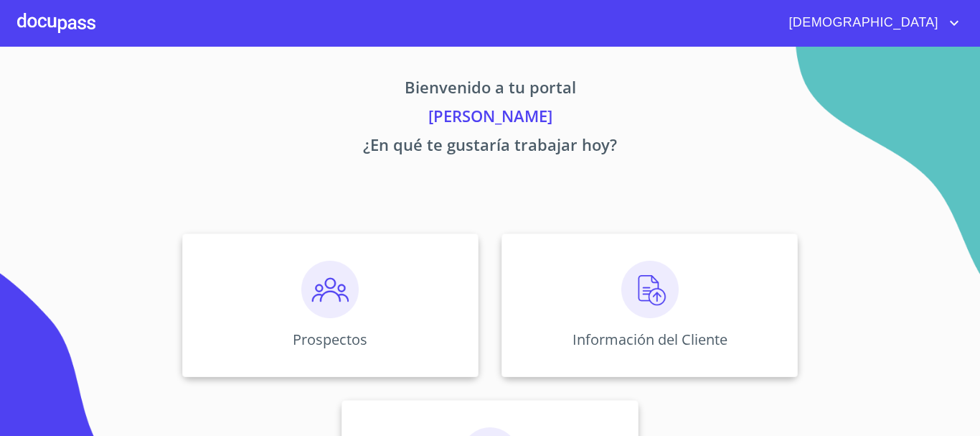 This screenshot has height=436, width=980. What do you see at coordinates (330, 289) in the screenshot?
I see `img: prospectos.png` at bounding box center [330, 289].